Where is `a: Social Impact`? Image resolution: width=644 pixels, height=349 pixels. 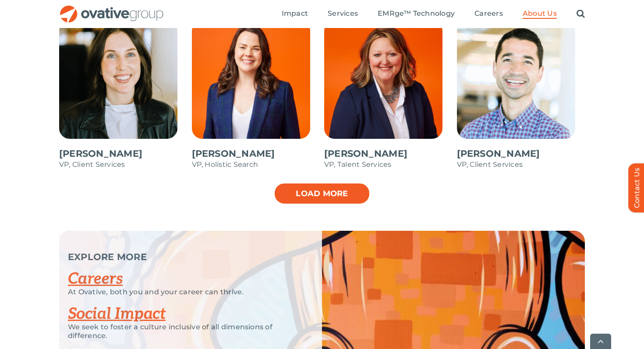
a: Social Impact is located at coordinates (117, 314).